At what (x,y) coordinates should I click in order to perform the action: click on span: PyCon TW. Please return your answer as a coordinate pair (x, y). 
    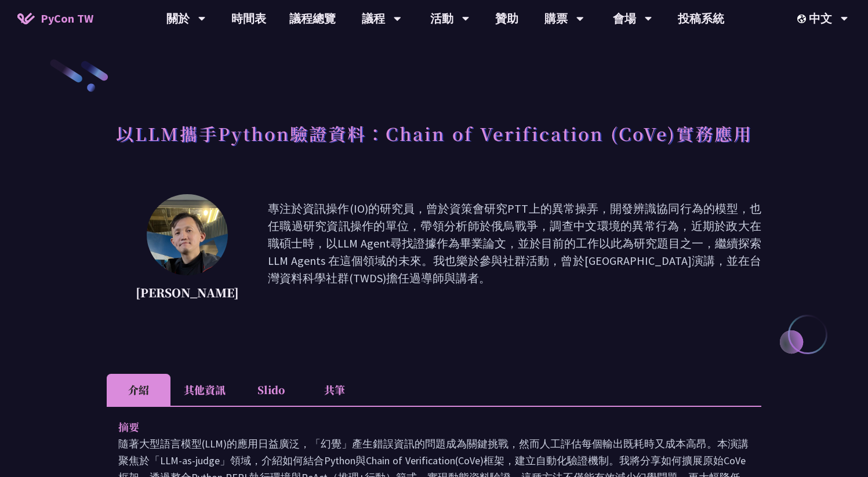
    Looking at the image, I should click on (67, 19).